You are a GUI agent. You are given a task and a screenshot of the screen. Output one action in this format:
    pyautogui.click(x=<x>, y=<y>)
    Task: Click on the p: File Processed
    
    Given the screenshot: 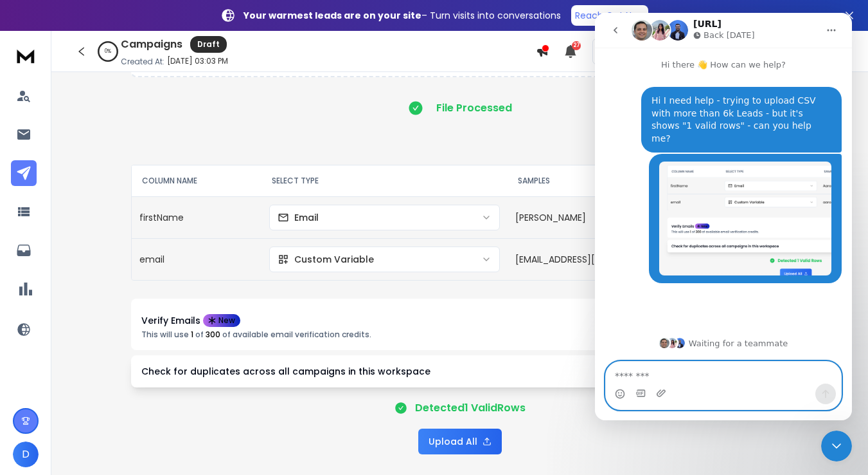 What is the action you would take?
    pyautogui.click(x=475, y=108)
    